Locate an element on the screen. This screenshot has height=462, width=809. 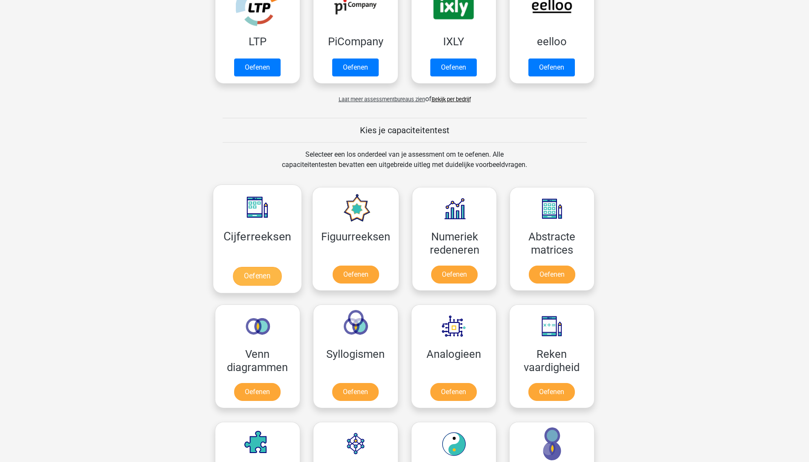
div: Selecteer een los onderdeel van je assessment om te oefenen. Alle capaciteitentesten bevatten een... is located at coordinates (404, 165).